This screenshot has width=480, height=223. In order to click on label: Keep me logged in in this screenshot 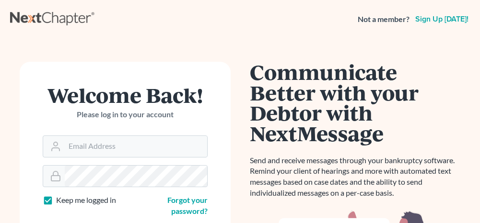, I will do `click(86, 200)`.